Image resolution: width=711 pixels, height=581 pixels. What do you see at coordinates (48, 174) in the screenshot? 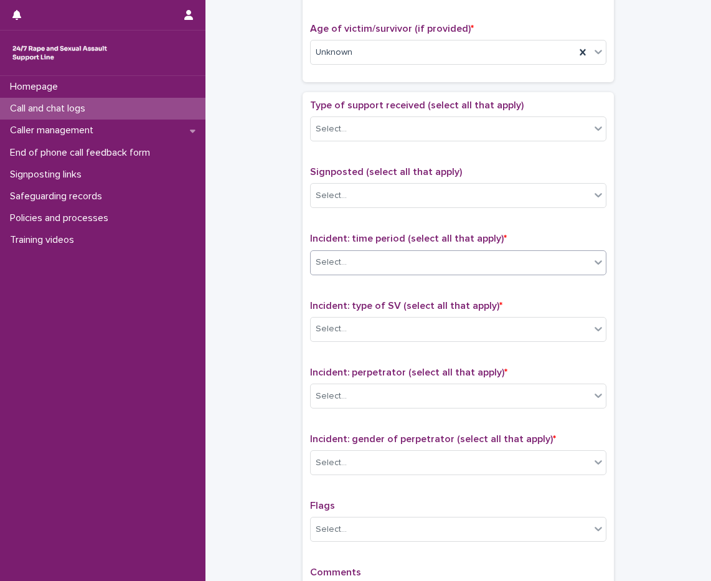
I see `p: Signposting links` at bounding box center [48, 174].